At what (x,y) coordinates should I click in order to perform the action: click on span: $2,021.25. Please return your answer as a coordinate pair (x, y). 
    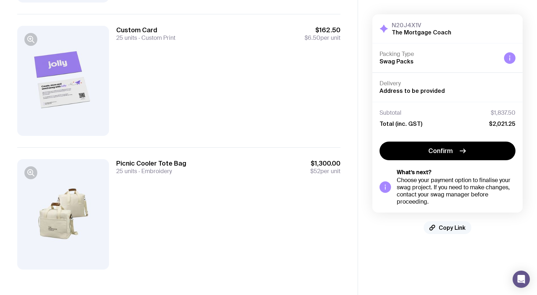
    Looking at the image, I should click on (503, 124).